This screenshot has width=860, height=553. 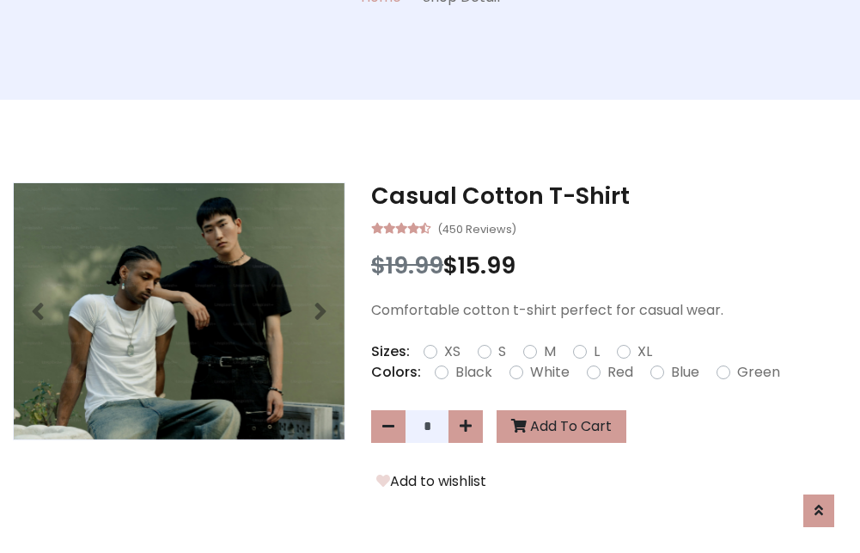 I want to click on label: M, so click(x=550, y=352).